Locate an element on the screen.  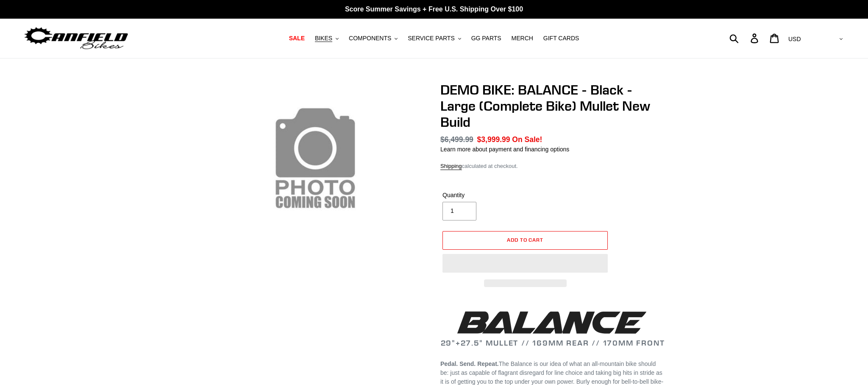
img: DEMO BIKE: BALANCE - Black - Large (Complete Bike) Mullet New Build is located at coordinates (315, 158).